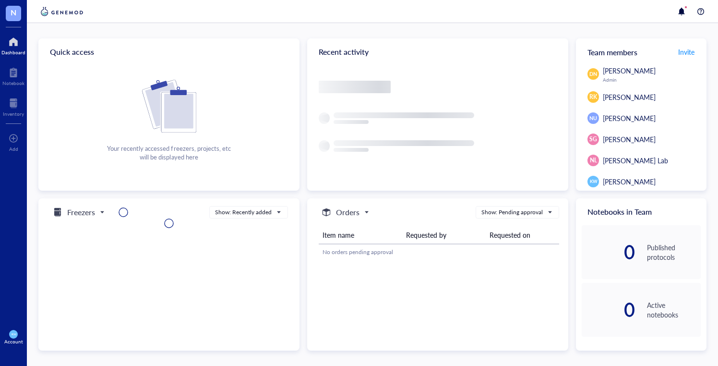 Image resolution: width=718 pixels, height=366 pixels. Describe the element at coordinates (686, 52) in the screenshot. I see `a: Invite` at that location.